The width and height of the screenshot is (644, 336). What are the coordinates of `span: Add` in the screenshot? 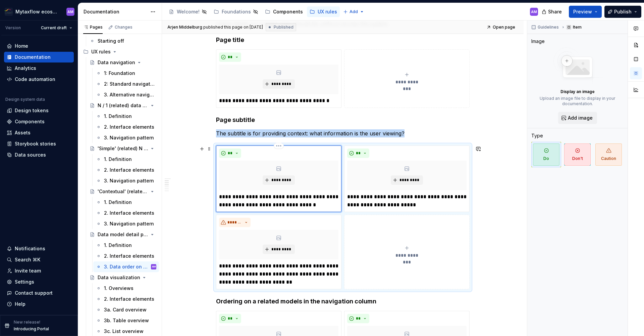 It's located at (354, 11).